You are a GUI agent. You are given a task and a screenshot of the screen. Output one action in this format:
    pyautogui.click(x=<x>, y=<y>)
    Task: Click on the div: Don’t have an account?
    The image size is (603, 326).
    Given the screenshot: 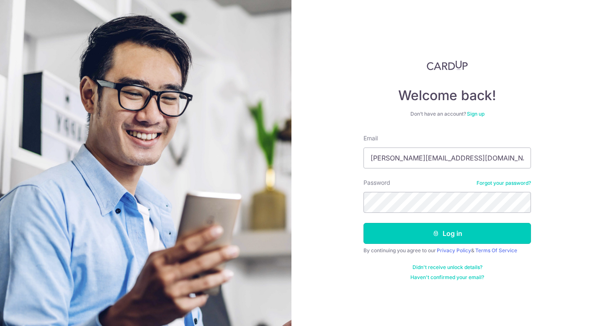 What is the action you would take?
    pyautogui.click(x=447, y=114)
    